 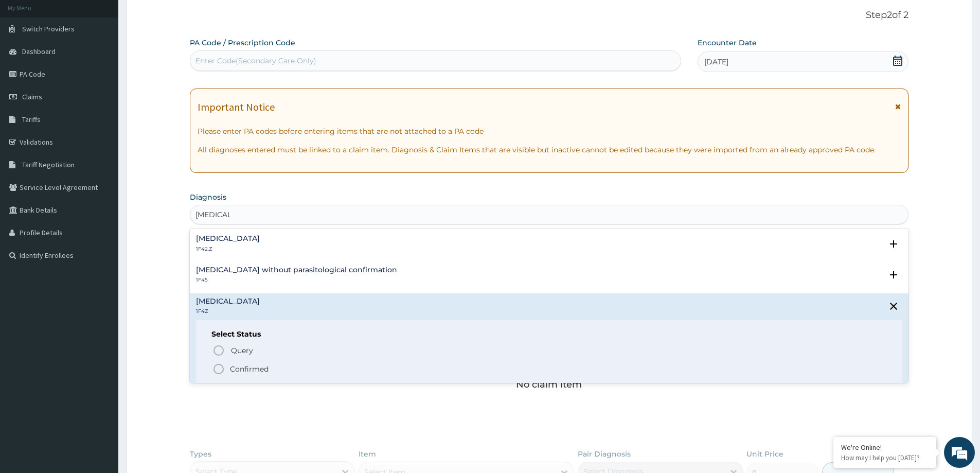 I want to click on span: Query, so click(x=242, y=351).